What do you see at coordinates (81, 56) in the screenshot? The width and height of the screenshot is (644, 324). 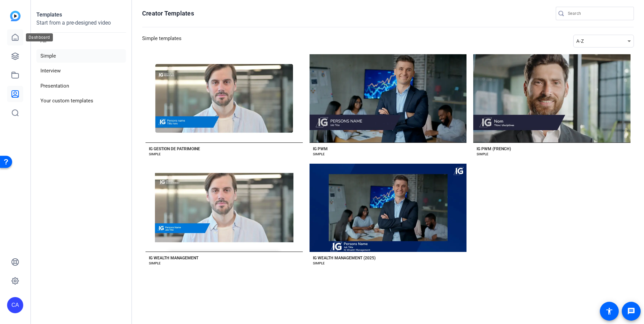 I see `li: Simple` at bounding box center [81, 56].